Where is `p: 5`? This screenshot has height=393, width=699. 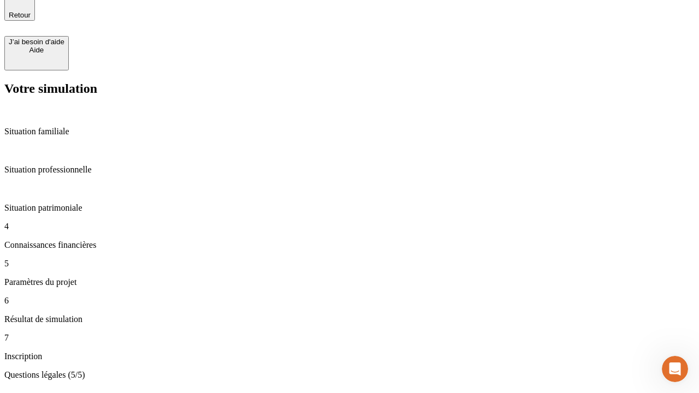
p: 5 is located at coordinates (350, 264).